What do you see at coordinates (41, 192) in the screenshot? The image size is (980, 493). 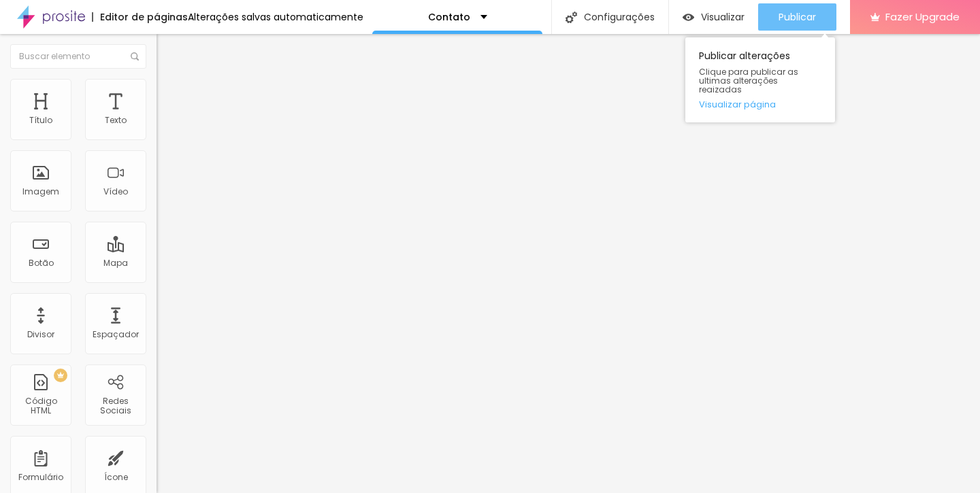 I see `div: Imagem` at bounding box center [41, 192].